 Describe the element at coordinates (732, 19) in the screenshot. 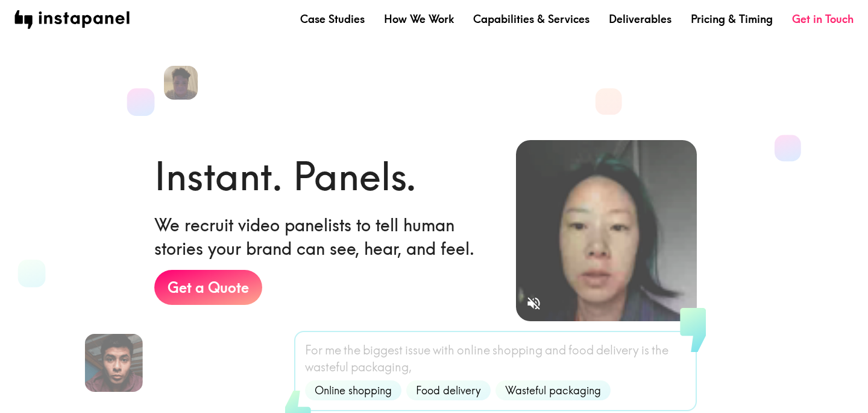

I see `a: Pricing & Timing` at that location.